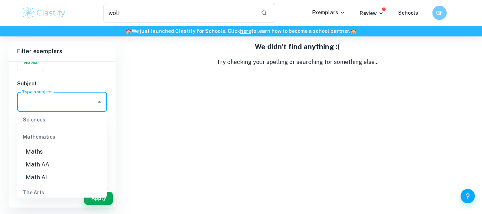  Describe the element at coordinates (62, 51) in the screenshot. I see `h6: Filter exemplars` at that location.